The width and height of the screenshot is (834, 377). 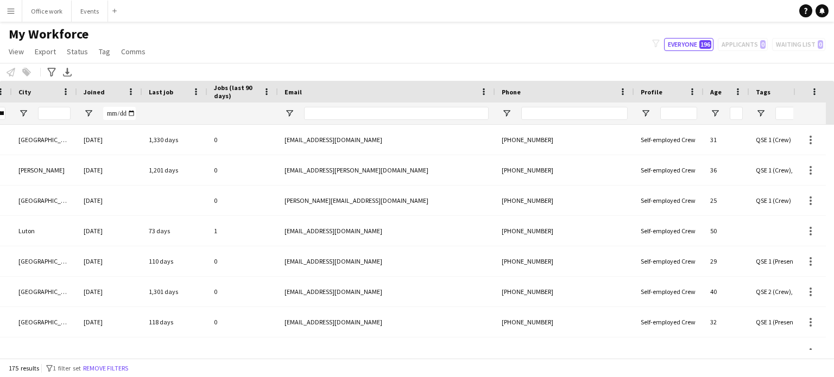 I want to click on span: City, so click(x=24, y=92).